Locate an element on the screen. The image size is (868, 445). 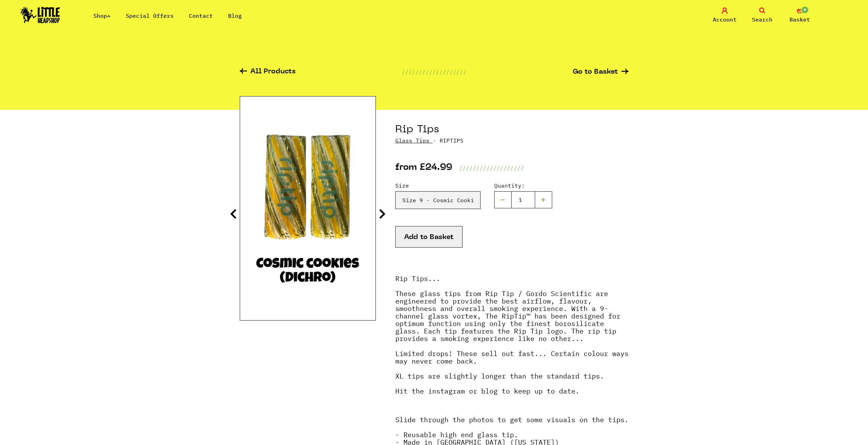
p: · RIPTIPS is located at coordinates (512, 141).